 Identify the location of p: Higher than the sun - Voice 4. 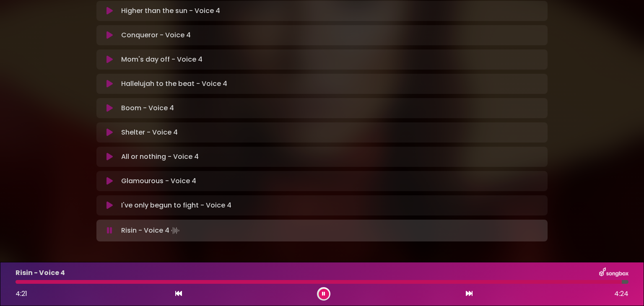
(170, 11).